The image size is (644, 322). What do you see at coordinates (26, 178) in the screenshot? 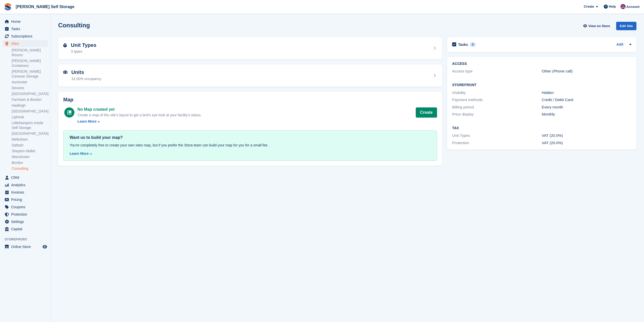
I see `span: CRM` at bounding box center [26, 178].